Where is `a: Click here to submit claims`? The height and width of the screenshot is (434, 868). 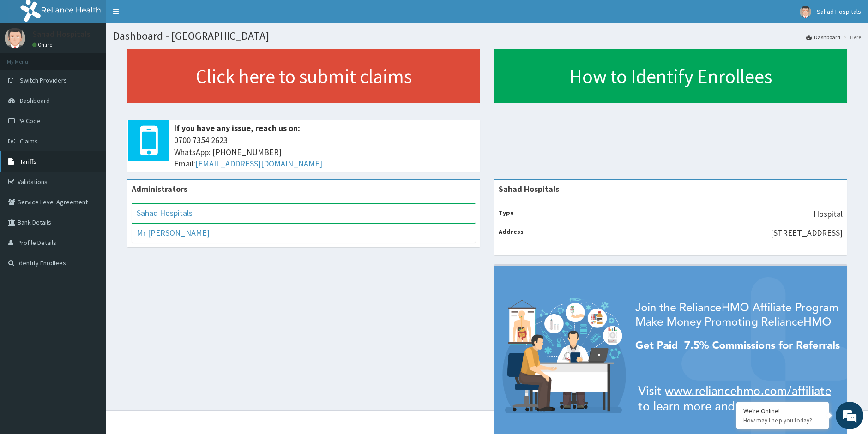 a: Click here to submit claims is located at coordinates (303, 76).